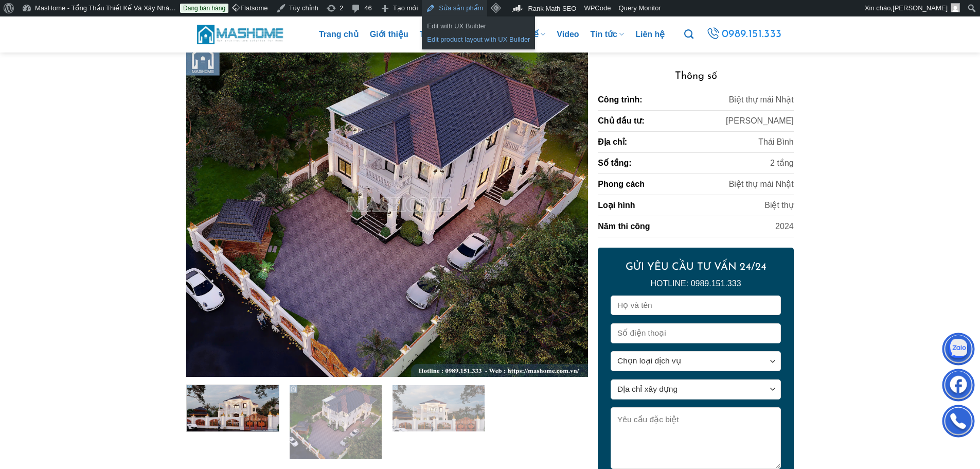 The image size is (980, 469). I want to click on img: MasHome – Tổng Thầu Thiết Kế Và Xây Nhà Trọn Gói, so click(241, 34).